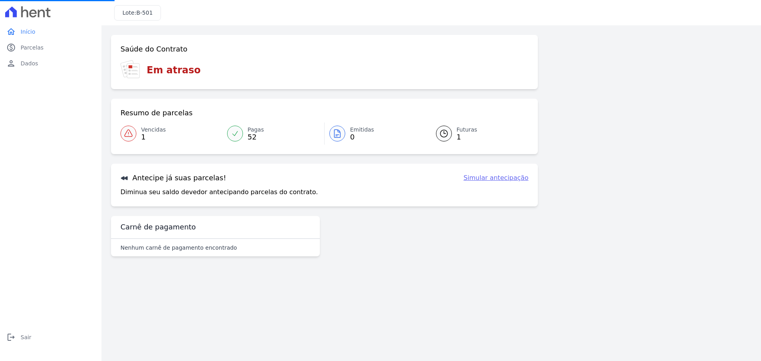 The image size is (761, 361). What do you see at coordinates (157, 113) in the screenshot?
I see `h3: Resumo de parcelas` at bounding box center [157, 113].